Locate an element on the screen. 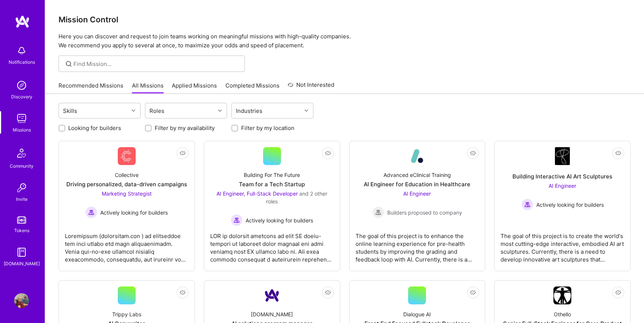  img: Invite is located at coordinates (22, 188).